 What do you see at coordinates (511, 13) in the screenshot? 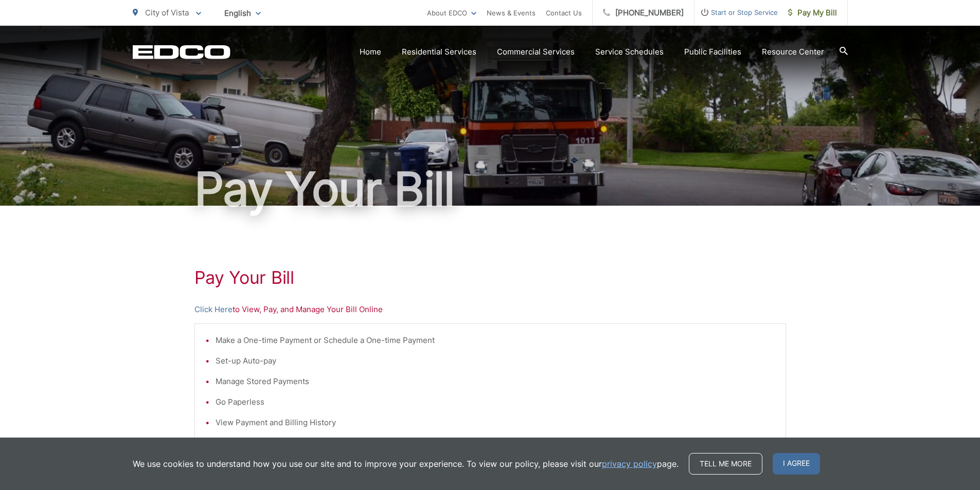
I see `a: News & Events` at bounding box center [511, 13].